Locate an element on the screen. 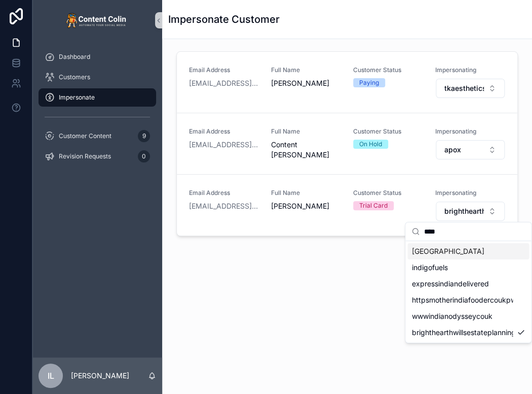  img: App logo is located at coordinates (97, 21).